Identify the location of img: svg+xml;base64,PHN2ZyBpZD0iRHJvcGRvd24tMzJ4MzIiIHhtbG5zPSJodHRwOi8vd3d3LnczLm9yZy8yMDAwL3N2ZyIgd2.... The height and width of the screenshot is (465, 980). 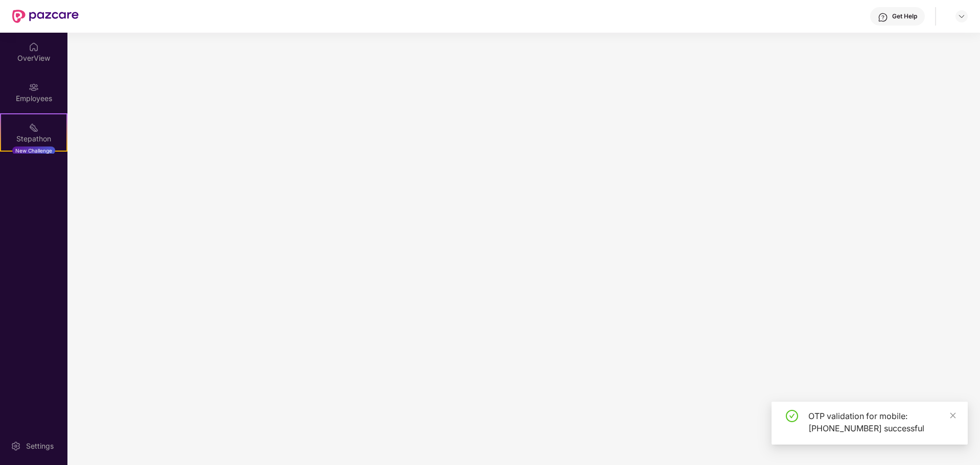
(961, 17).